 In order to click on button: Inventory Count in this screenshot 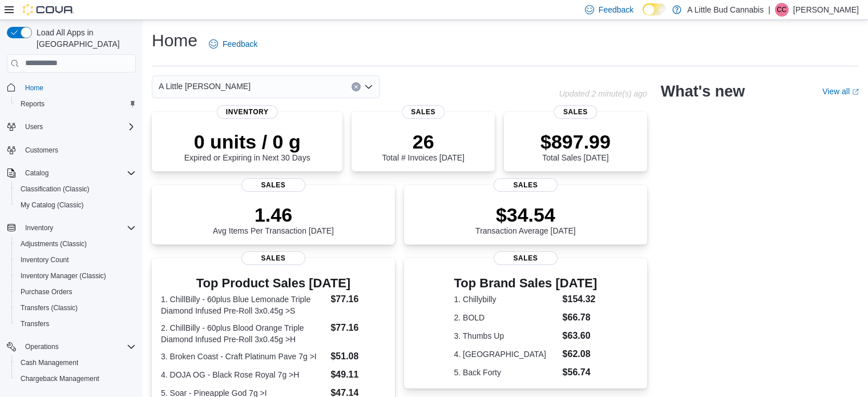, I will do `click(76, 260)`.